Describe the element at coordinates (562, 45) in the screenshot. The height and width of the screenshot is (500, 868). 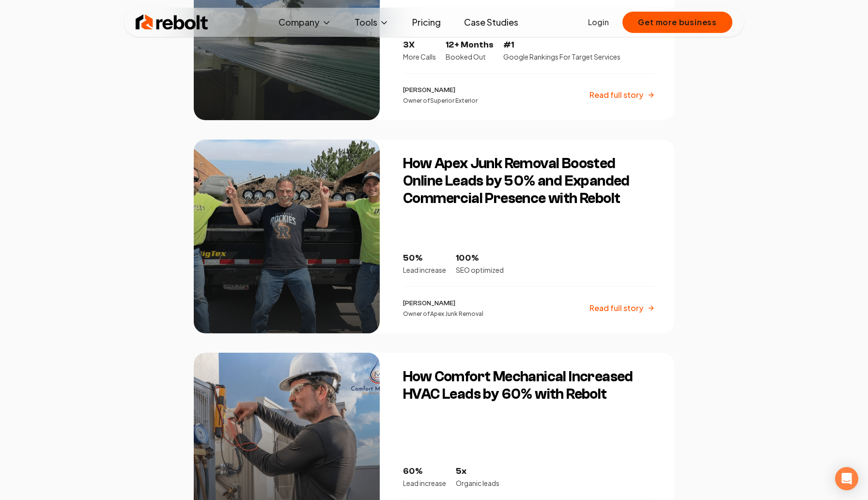
I see `p: #1` at that location.